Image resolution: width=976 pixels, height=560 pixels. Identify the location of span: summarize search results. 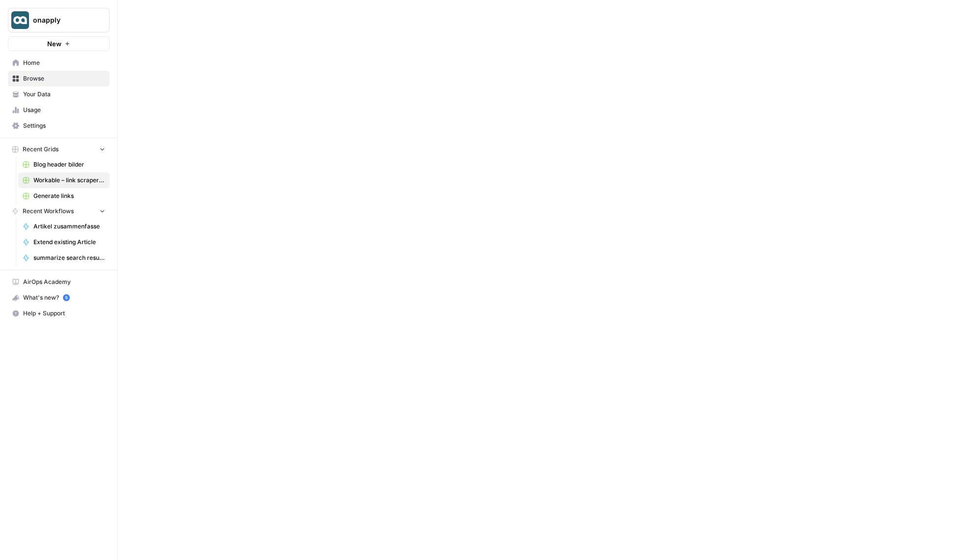
(70, 258).